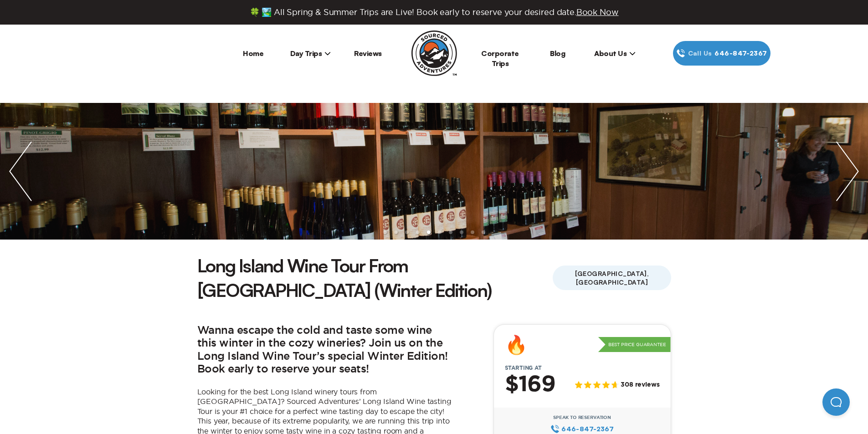  Describe the element at coordinates (385, 232) in the screenshot. I see `li: slide item 1` at that location.